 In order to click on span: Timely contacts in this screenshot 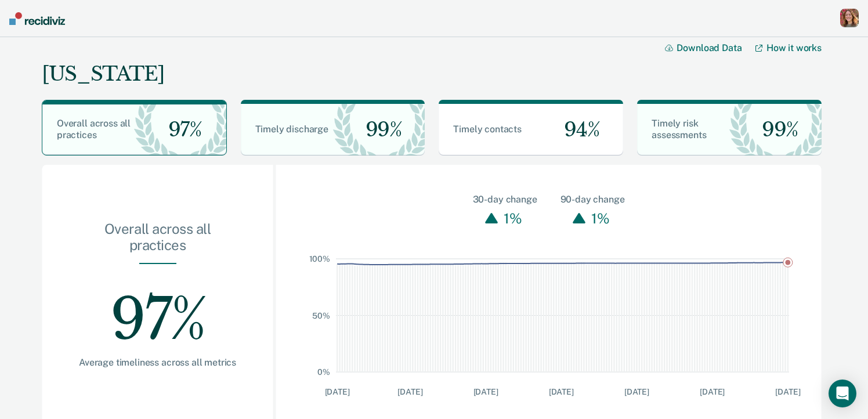, I will do `click(487, 129)`.